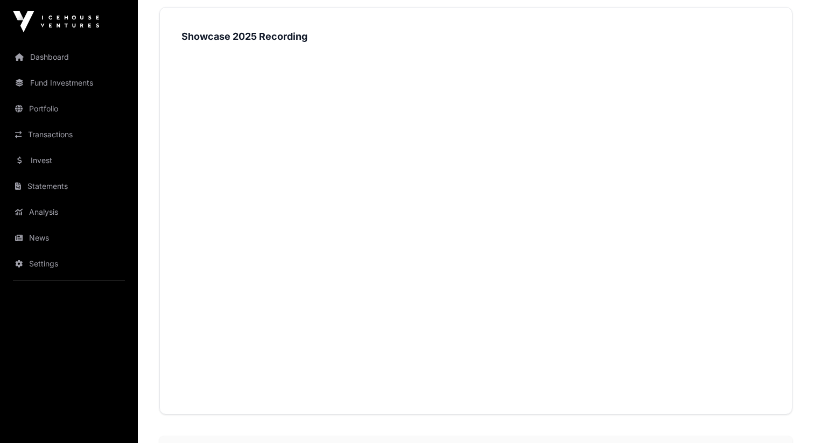  Describe the element at coordinates (69, 135) in the screenshot. I see `a: Transactions` at that location.